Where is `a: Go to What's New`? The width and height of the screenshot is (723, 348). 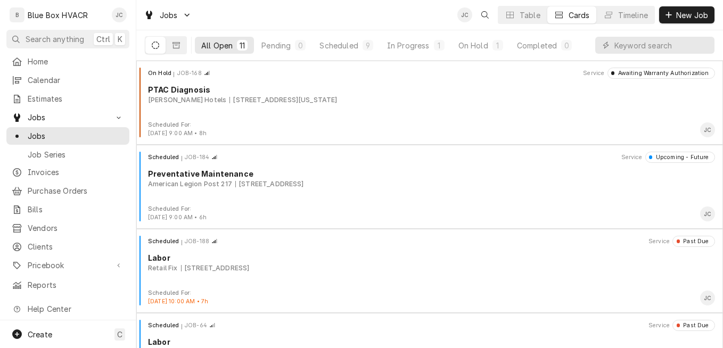
a: Go to What's New is located at coordinates (68, 327).